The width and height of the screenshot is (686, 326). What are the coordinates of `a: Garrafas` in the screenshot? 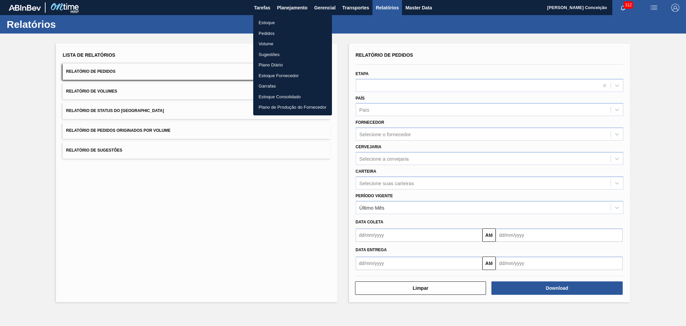 It's located at (292, 86).